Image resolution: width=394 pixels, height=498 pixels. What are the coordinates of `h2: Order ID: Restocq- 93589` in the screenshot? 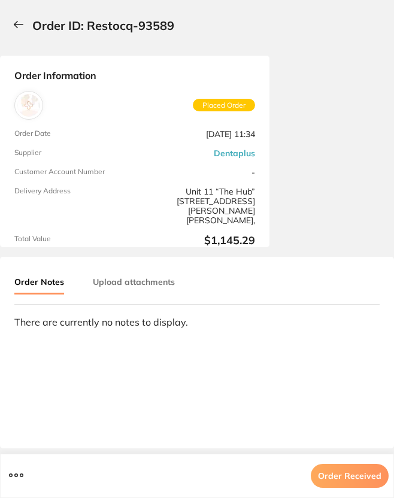 It's located at (103, 26).